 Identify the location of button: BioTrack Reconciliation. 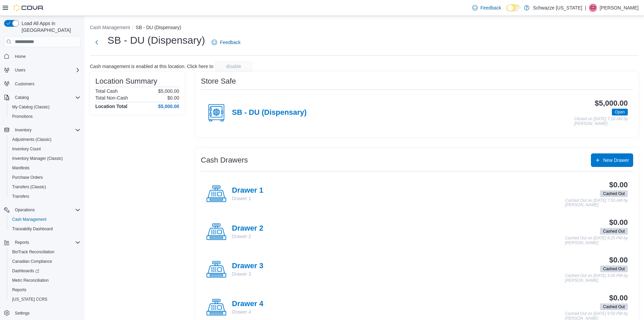
(45, 252).